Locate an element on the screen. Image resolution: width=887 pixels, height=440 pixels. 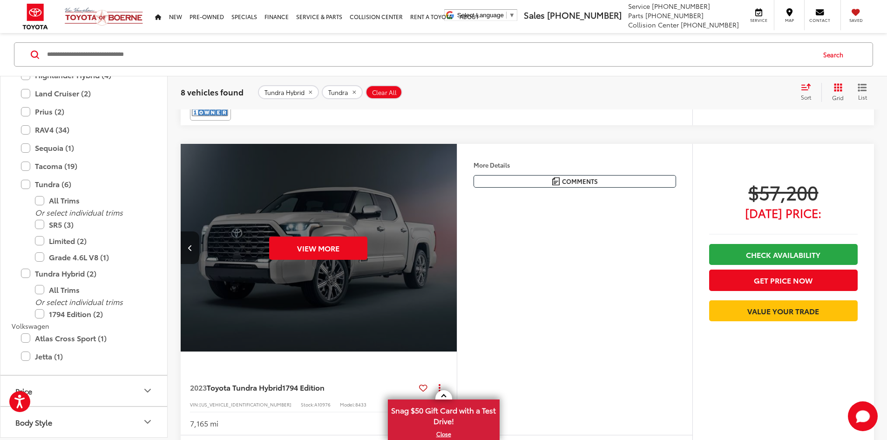
span: Tundra is located at coordinates (338, 92).